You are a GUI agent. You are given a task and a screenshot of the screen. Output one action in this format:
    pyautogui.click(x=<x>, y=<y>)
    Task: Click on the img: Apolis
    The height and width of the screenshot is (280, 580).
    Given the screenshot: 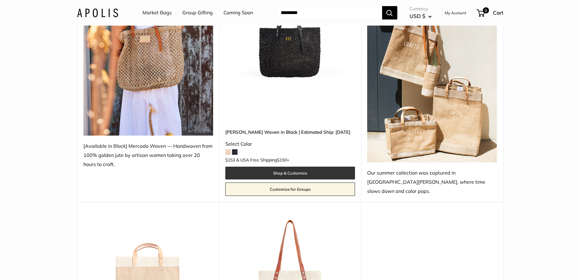 What is the action you would take?
    pyautogui.click(x=97, y=12)
    